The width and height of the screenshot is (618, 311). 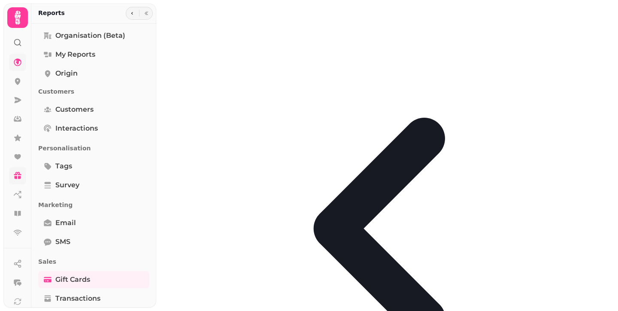 I want to click on span: Origin, so click(x=67, y=73).